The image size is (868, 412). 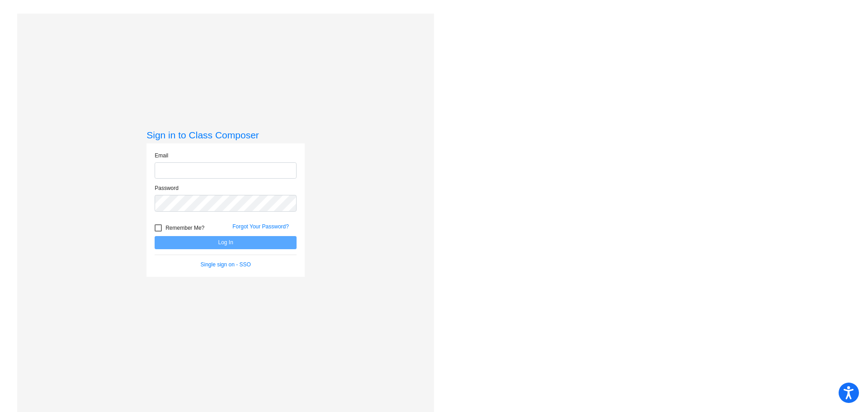 What do you see at coordinates (225, 265) in the screenshot?
I see `a: Single sign on - SSO` at bounding box center [225, 265].